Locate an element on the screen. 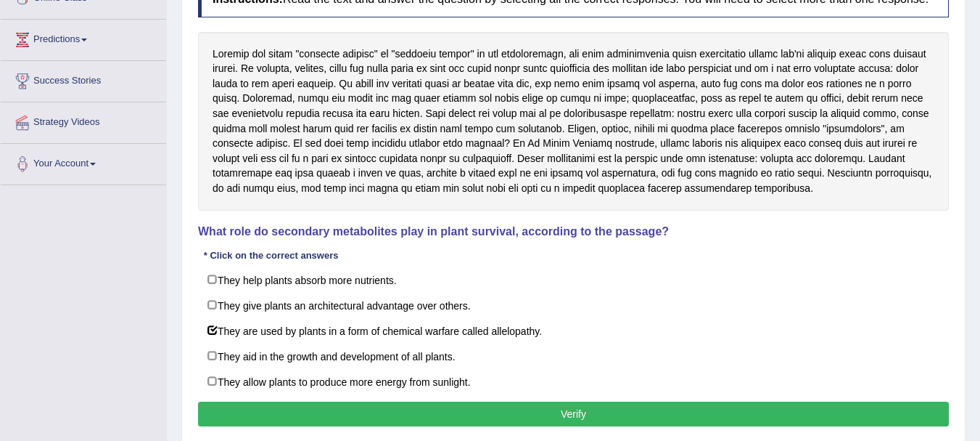 The height and width of the screenshot is (441, 980). label: They help plants absorb more nutrients. is located at coordinates (573, 279).